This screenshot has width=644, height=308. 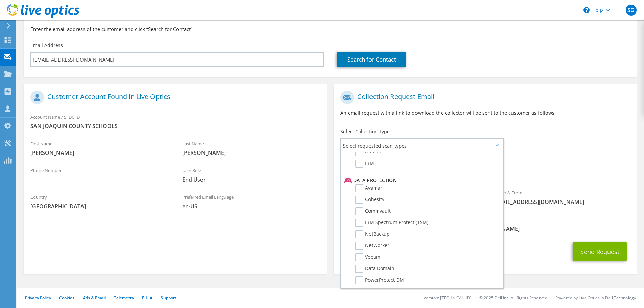 I want to click on p: An email request with a link to download the collector will be sent to the customer as follows., so click(x=485, y=113).